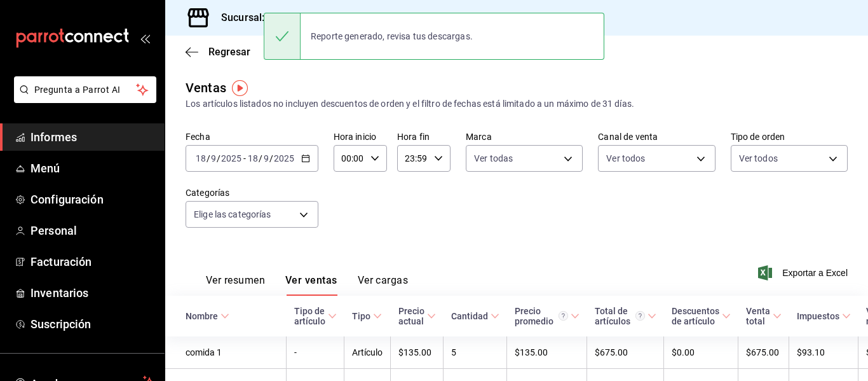 The height and width of the screenshot is (381, 868). What do you see at coordinates (204, 353) in the screenshot?
I see `font: comida 1` at bounding box center [204, 353].